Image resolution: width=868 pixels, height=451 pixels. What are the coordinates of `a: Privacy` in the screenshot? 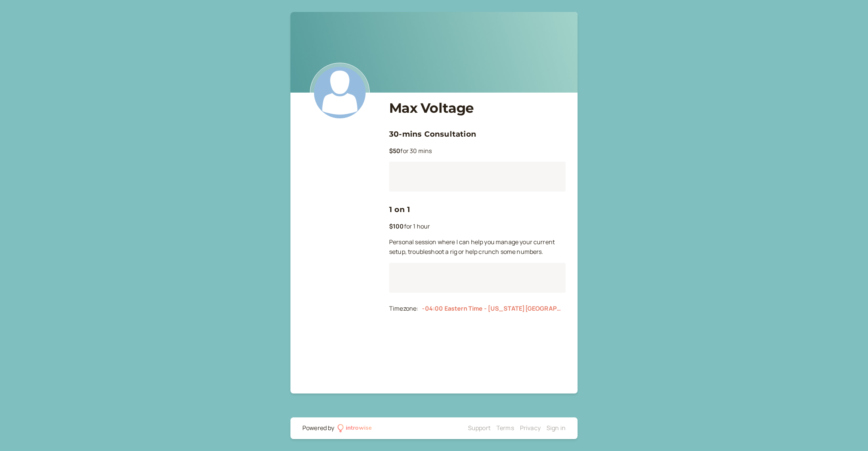 It's located at (530, 428).